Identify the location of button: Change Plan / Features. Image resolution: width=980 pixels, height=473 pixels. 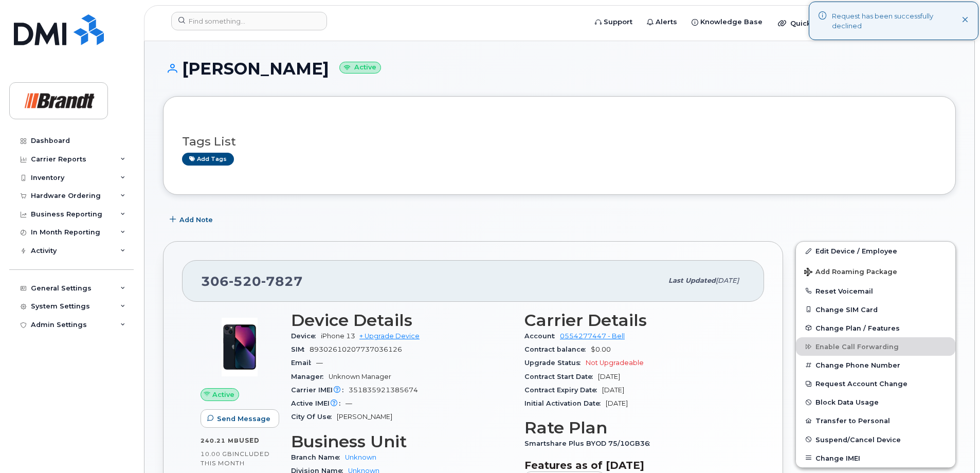
(876, 328).